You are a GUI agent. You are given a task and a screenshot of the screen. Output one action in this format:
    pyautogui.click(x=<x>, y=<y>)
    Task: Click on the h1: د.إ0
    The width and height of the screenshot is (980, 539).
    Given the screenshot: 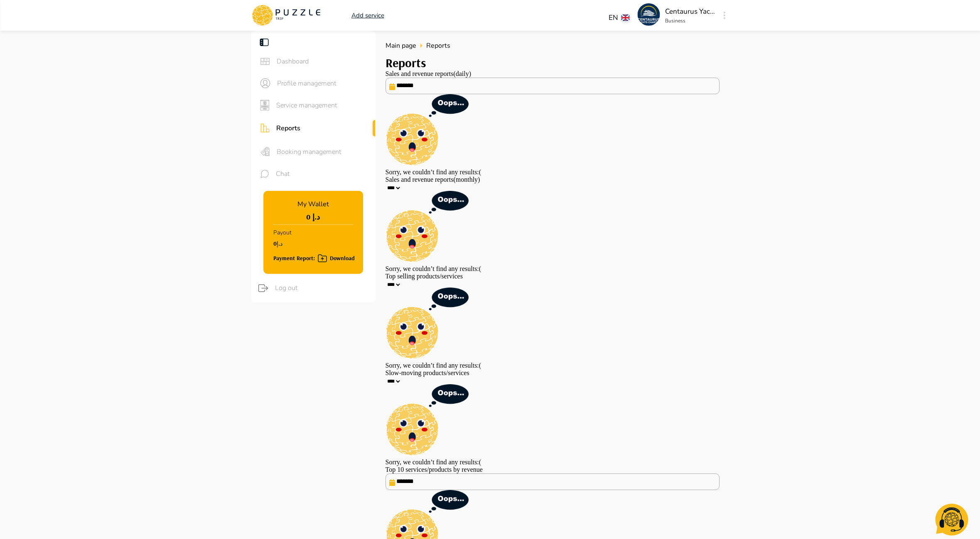 What is the action you would take?
    pyautogui.click(x=282, y=244)
    